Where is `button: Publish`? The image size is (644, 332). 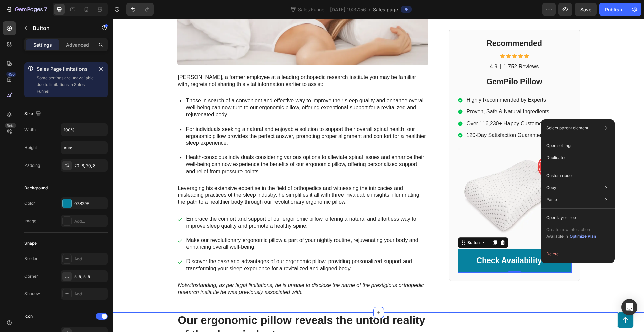
button: Publish is located at coordinates (613, 9).